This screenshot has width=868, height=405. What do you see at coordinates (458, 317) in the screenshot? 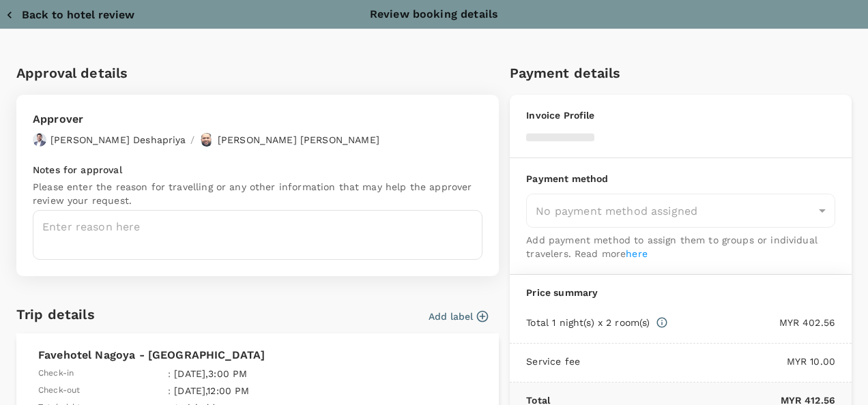
I see `button: Add label` at bounding box center [458, 317].